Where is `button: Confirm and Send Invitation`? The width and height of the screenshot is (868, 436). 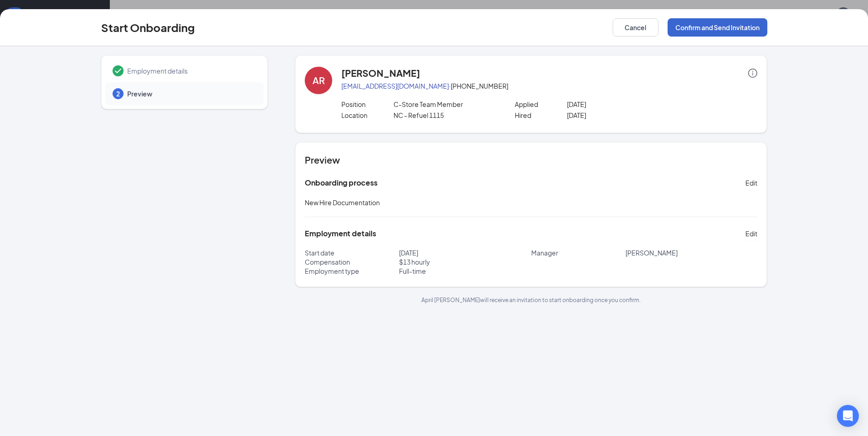 button: Confirm and Send Invitation is located at coordinates (717, 28).